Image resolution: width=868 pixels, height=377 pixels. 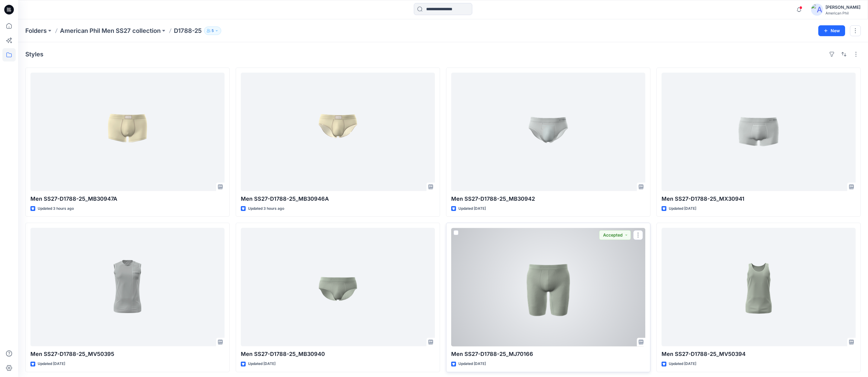 I want to click on p: Men SS27-D1788-25_MV50394, so click(x=758, y=354).